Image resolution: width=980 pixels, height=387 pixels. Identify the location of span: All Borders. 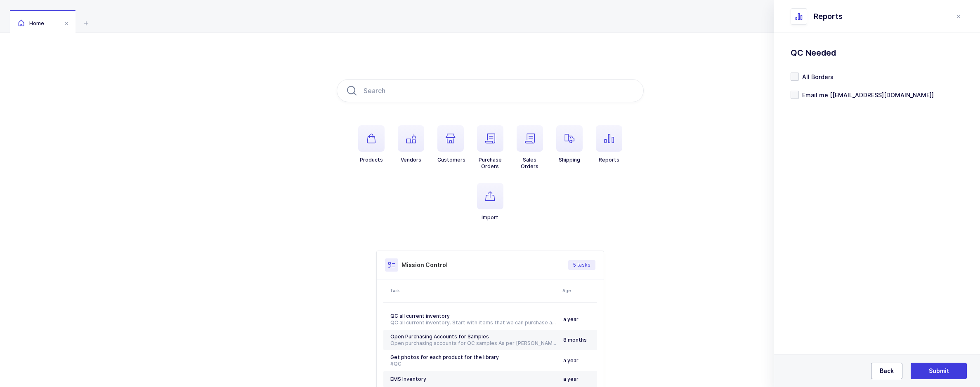
(816, 77).